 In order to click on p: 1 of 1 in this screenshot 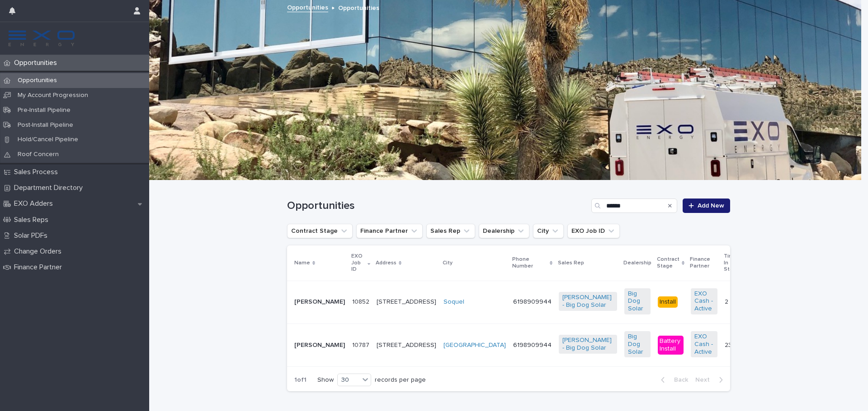, I will do `click(300, 380)`.